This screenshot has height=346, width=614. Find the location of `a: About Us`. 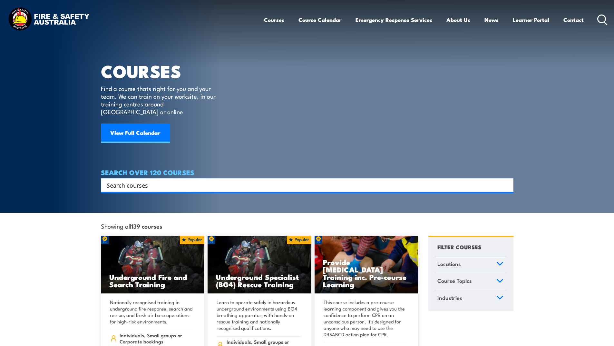

a: About Us is located at coordinates (458, 20).